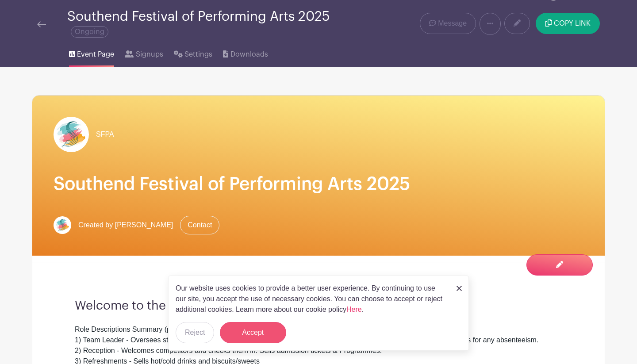  What do you see at coordinates (71, 134) in the screenshot?
I see `img: facebook%20profile.png` at bounding box center [71, 134].